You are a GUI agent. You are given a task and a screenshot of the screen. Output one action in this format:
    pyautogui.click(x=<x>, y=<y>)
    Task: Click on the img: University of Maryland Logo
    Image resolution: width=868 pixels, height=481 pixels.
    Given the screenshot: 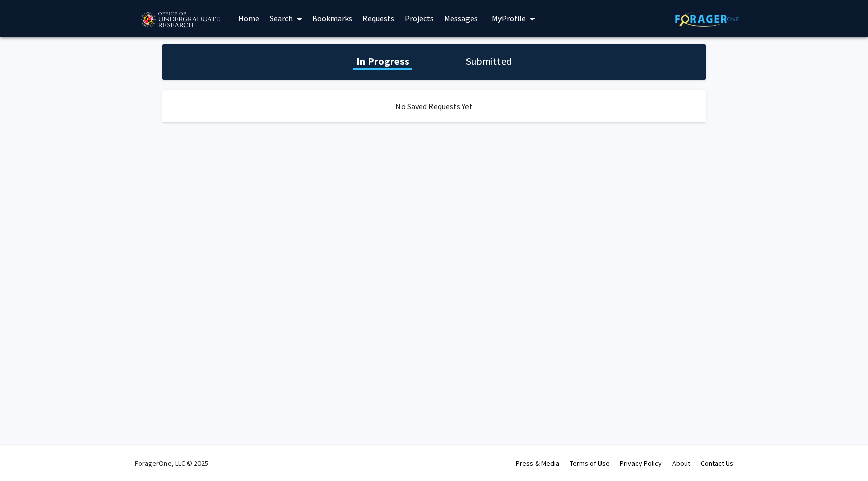 What is the action you would take?
    pyautogui.click(x=180, y=21)
    